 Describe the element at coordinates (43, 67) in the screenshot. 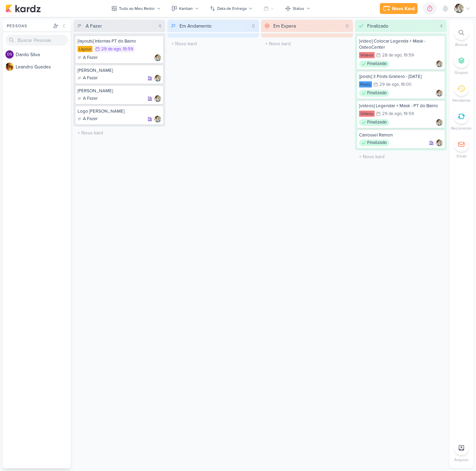

I see `div: L e a n d r o G u e d e s` at that location.